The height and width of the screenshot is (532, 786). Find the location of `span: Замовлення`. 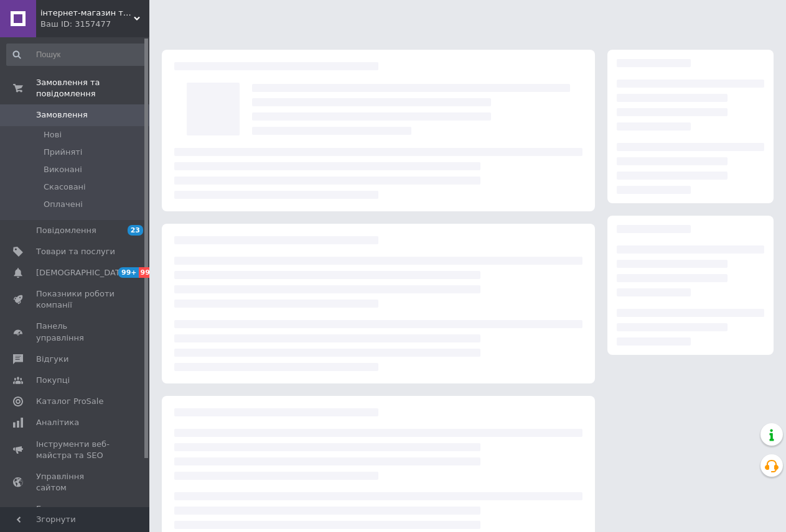

span: Замовлення is located at coordinates (62, 115).